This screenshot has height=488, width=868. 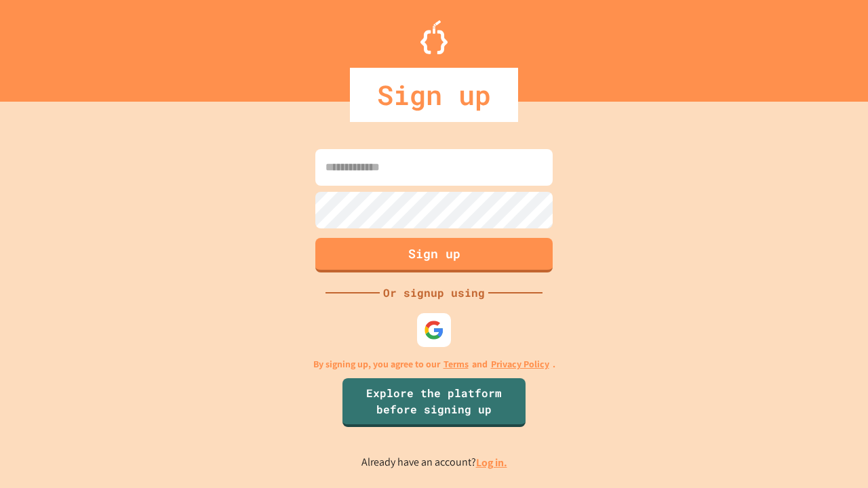 What do you see at coordinates (434, 95) in the screenshot?
I see `div: Sign up` at bounding box center [434, 95].